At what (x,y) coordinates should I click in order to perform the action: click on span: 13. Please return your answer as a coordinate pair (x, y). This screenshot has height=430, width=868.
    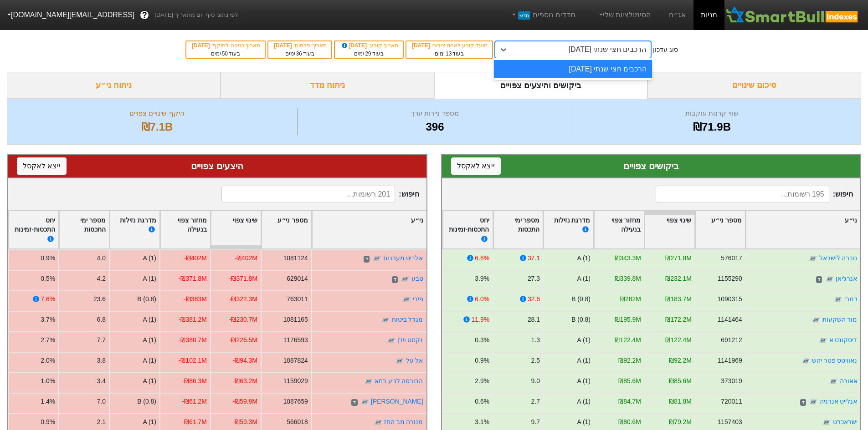
    Looking at the image, I should click on (448, 53).